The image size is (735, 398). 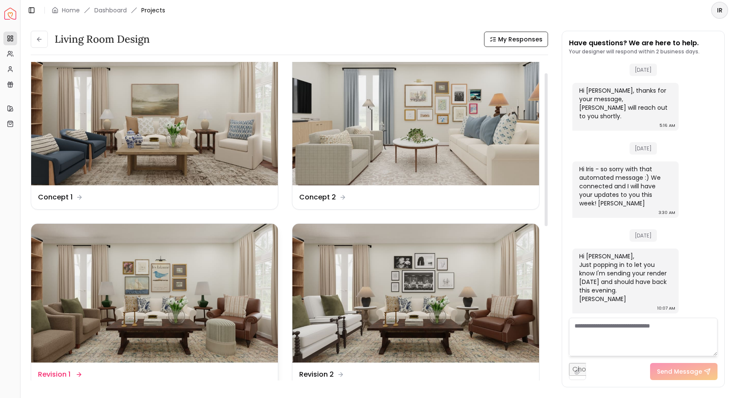 I want to click on div: 10:07 AM, so click(x=666, y=308).